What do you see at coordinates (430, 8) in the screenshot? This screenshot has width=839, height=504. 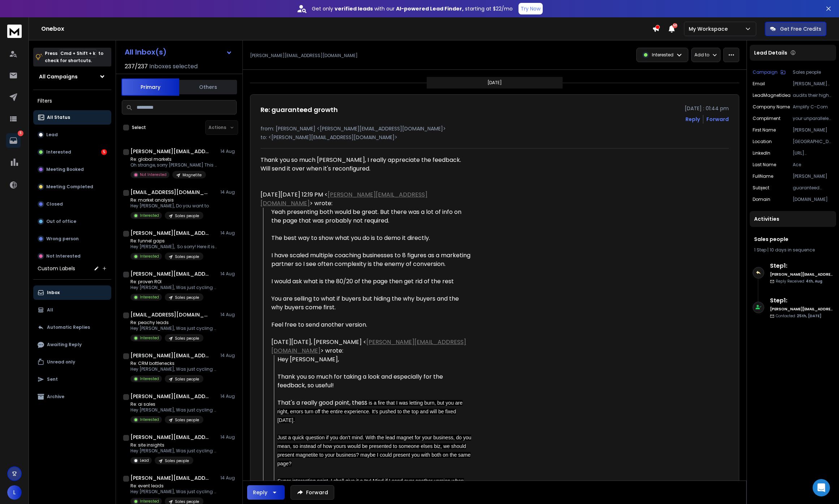 I see `strong: AI-powered Lead Finder,` at bounding box center [430, 8].